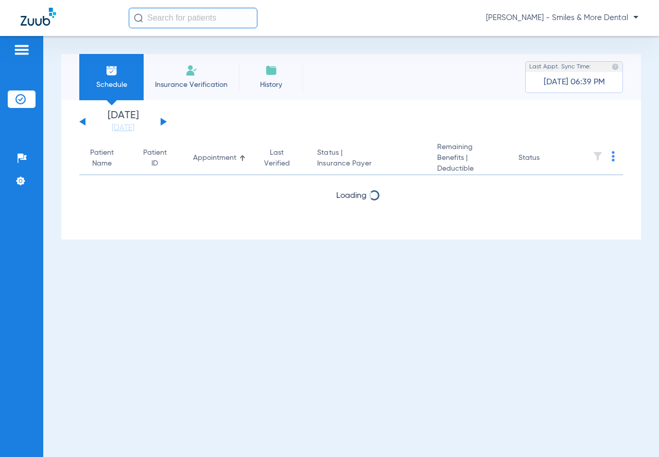 Image resolution: width=659 pixels, height=457 pixels. I want to click on span: Last Appt. Sync Time:, so click(560, 67).